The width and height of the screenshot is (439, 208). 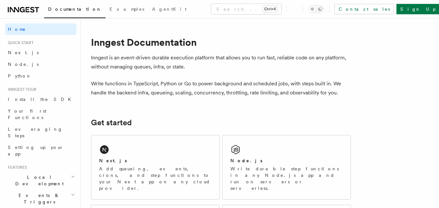 I want to click on h2: Next.js, so click(x=113, y=161).